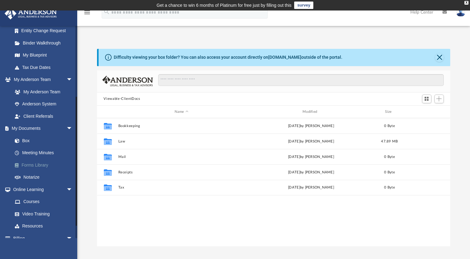  Describe the element at coordinates (45, 153) in the screenshot. I see `a: Meeting Minutes` at that location.